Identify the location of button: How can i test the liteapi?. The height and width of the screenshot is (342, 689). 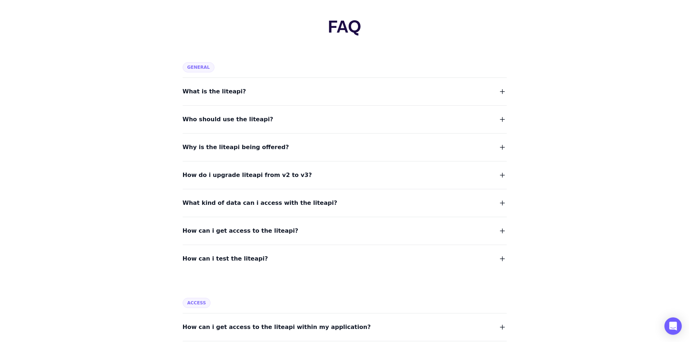
(345, 259).